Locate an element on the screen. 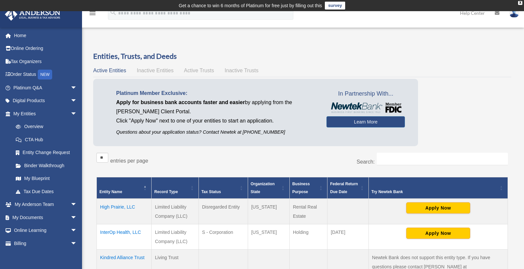  span: Record Type is located at coordinates (166, 192).